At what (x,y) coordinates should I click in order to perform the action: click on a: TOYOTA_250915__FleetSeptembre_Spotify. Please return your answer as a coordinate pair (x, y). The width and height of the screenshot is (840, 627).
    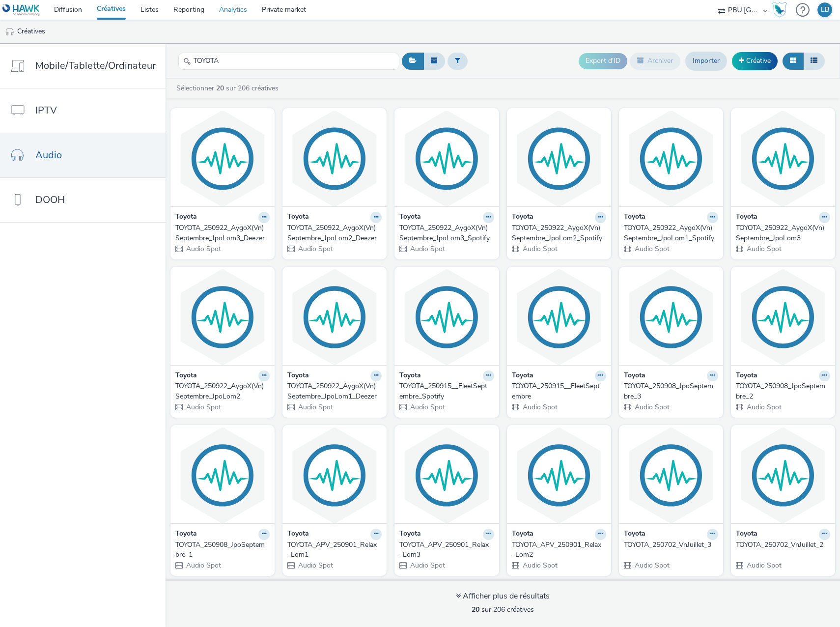
    Looking at the image, I should click on (446, 391).